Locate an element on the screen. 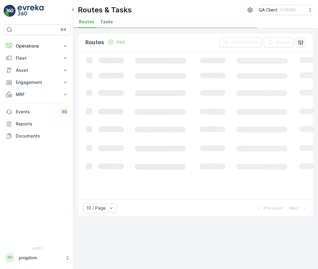  p: Clear Filters is located at coordinates (244, 42).